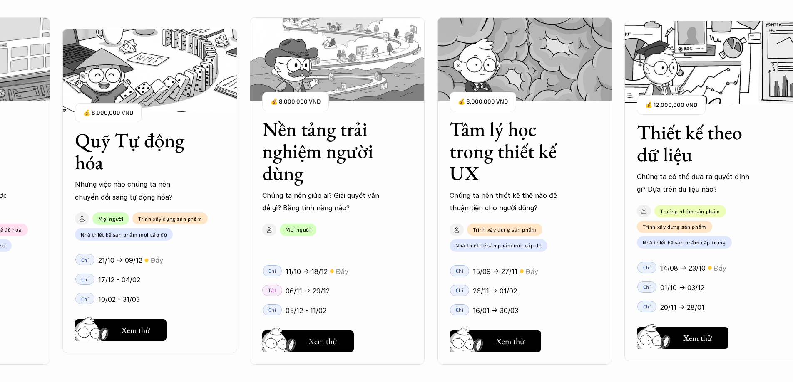  What do you see at coordinates (495, 272) in the screenshot?
I see `font: 15/09 -> 27/11` at bounding box center [495, 272].